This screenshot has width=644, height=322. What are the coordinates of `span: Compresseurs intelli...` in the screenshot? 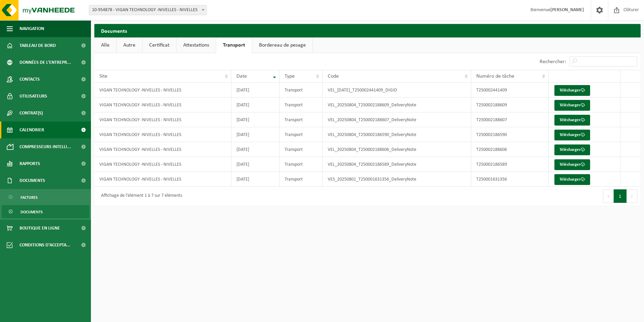 It's located at (45, 147).